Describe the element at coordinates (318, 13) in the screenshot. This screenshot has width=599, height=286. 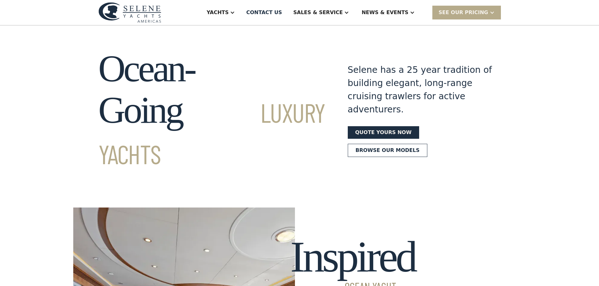
I see `div: Sales & Service` at that location.